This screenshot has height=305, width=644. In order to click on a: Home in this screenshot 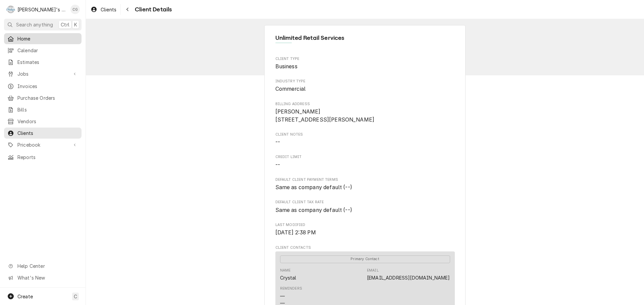, I will do `click(43, 38)`.